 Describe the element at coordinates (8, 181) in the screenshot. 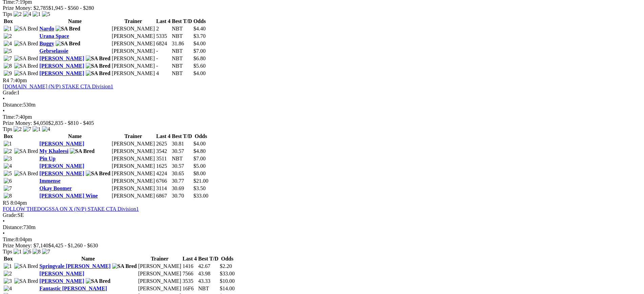

I see `img: 6` at that location.